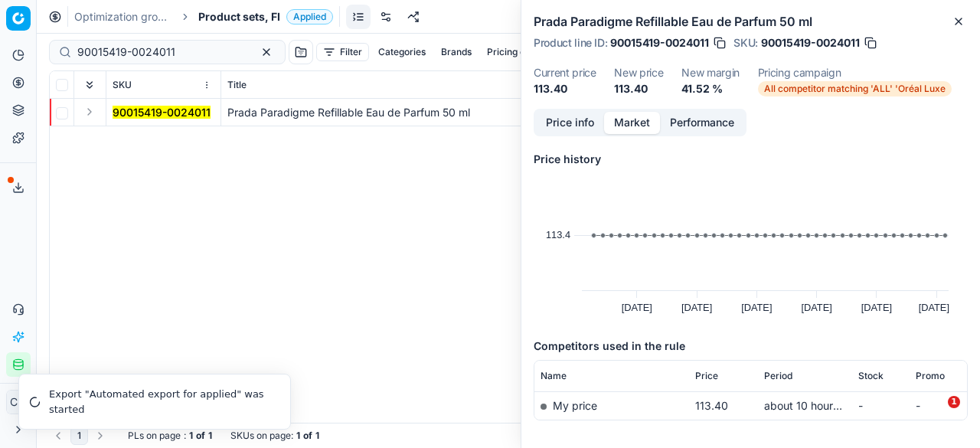  Describe the element at coordinates (855, 73) in the screenshot. I see `dt: Pricing campaign` at that location.